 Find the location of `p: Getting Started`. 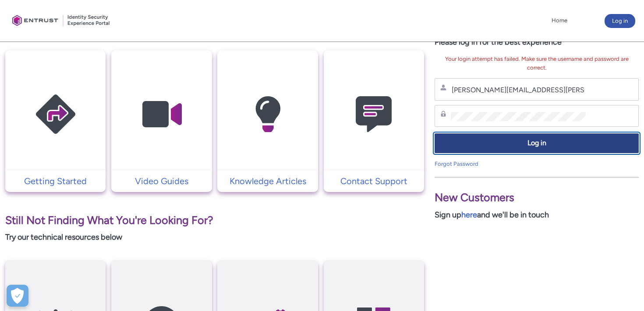

p: Getting Started is located at coordinates (55, 181).